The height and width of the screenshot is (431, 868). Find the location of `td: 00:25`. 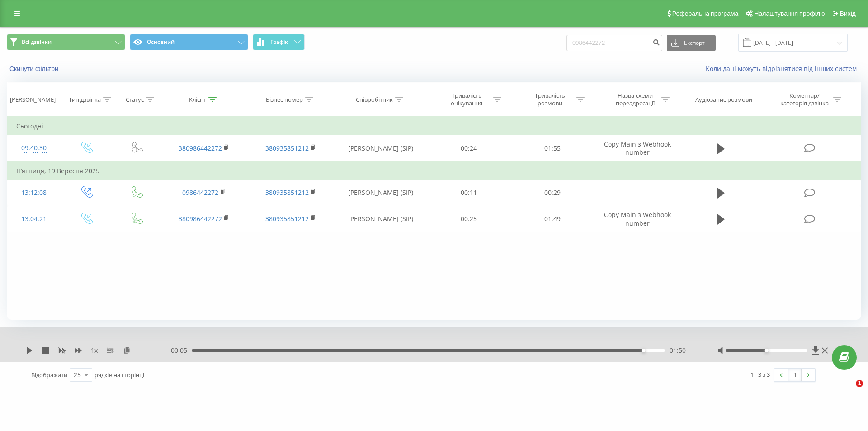

td: 00:25 is located at coordinates (469, 219).